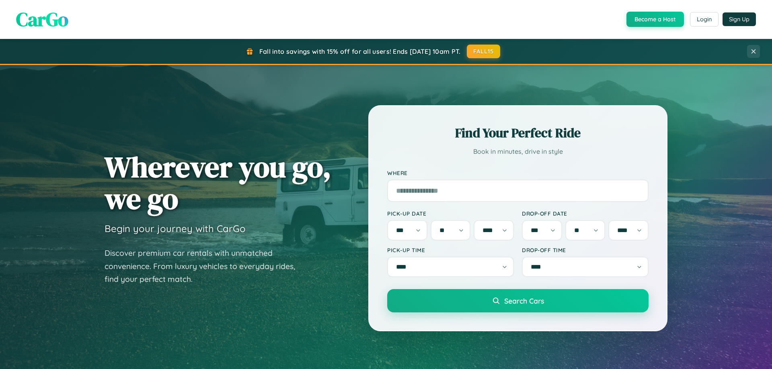  I want to click on p: Book in minutes, drive in style, so click(518, 152).